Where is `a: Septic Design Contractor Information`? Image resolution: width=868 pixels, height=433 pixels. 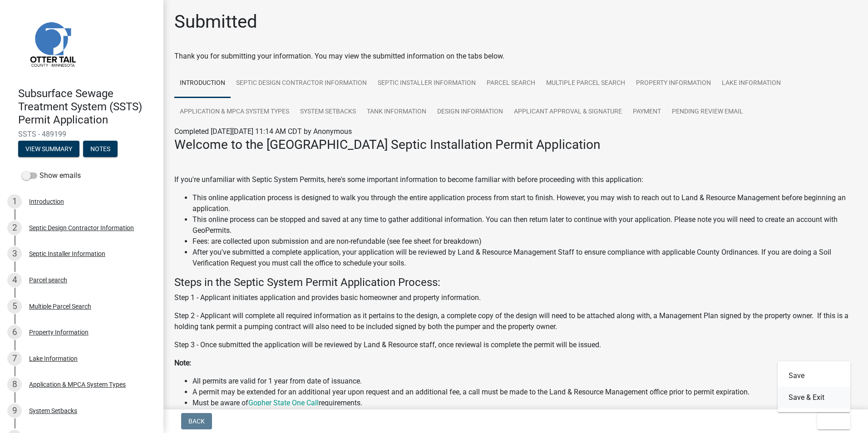 a: Septic Design Contractor Information is located at coordinates (302, 84).